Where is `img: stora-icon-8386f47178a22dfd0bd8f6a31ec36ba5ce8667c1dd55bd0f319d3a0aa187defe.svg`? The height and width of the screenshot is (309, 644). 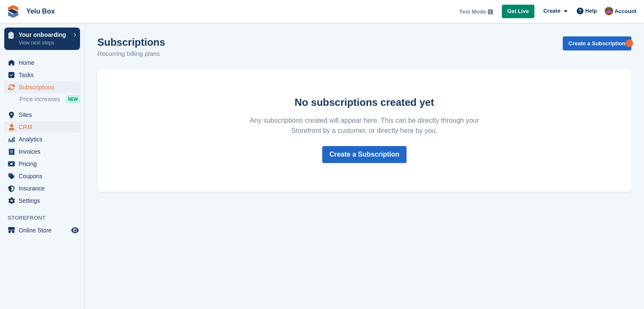 img: stora-icon-8386f47178a22dfd0bd8f6a31ec36ba5ce8667c1dd55bd0f319d3a0aa187defe.svg is located at coordinates (13, 11).